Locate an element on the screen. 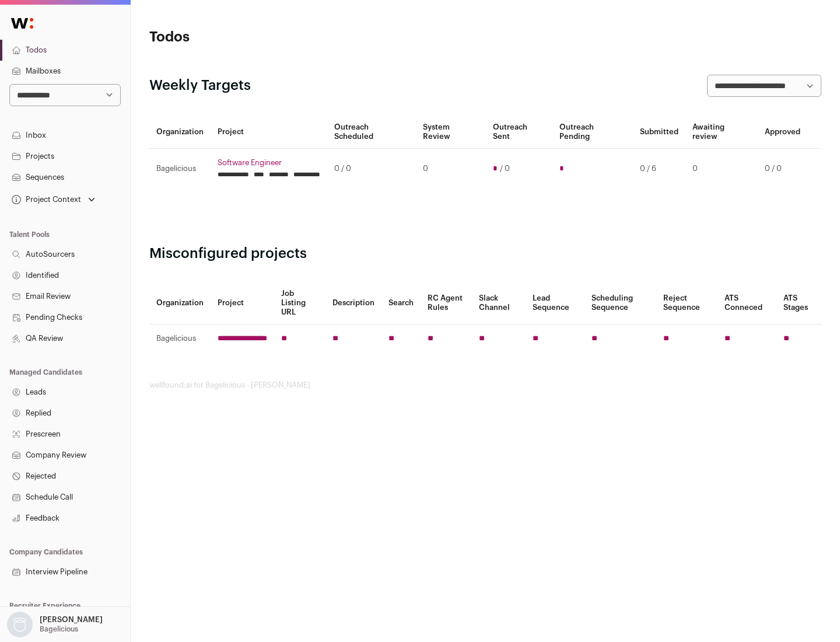 This screenshot has width=840, height=642. a: Software Engineer is located at coordinates (269, 163).